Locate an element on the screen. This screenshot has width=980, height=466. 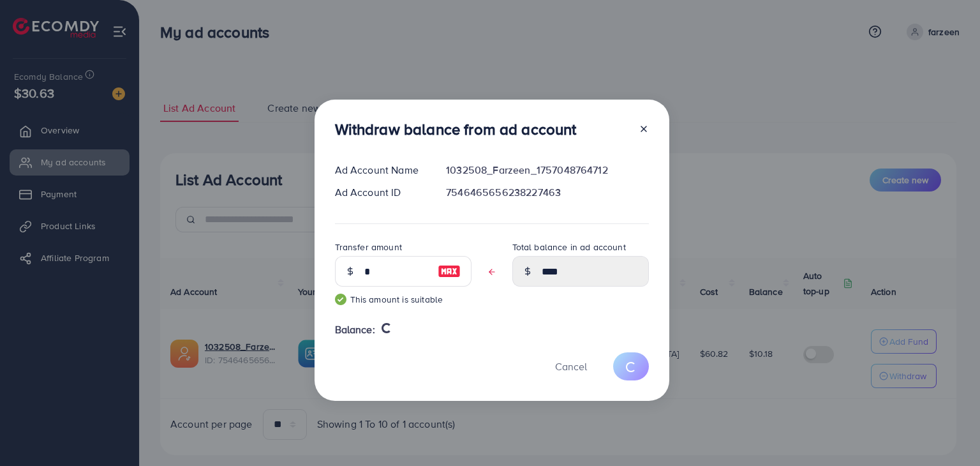
div: Ad Account ID is located at coordinates (380, 192).